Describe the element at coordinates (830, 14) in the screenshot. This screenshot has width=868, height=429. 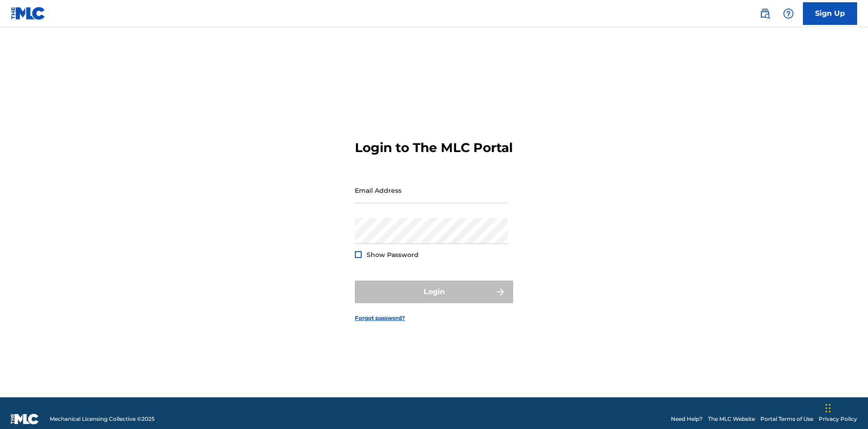
I see `a: Sign Up` at that location.